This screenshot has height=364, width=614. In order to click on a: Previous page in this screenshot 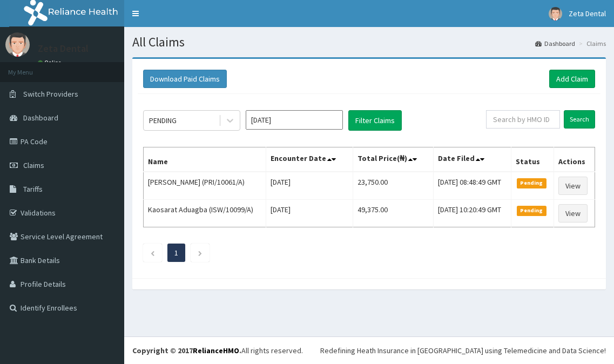, I will do `click(152, 253)`.